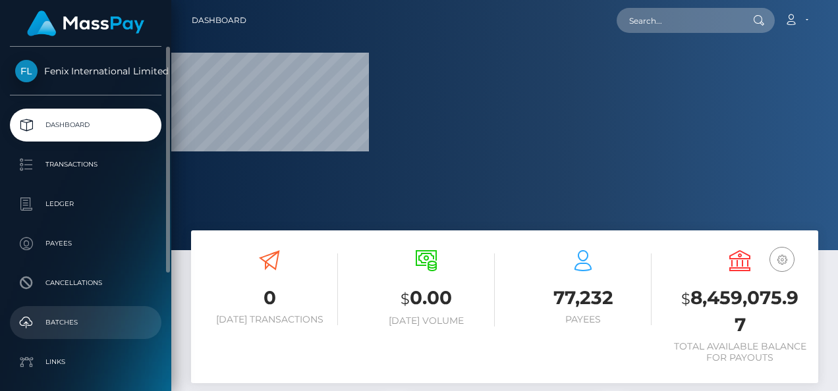 This screenshot has width=838, height=391. What do you see at coordinates (86, 323) in the screenshot?
I see `a: Batches` at bounding box center [86, 323].